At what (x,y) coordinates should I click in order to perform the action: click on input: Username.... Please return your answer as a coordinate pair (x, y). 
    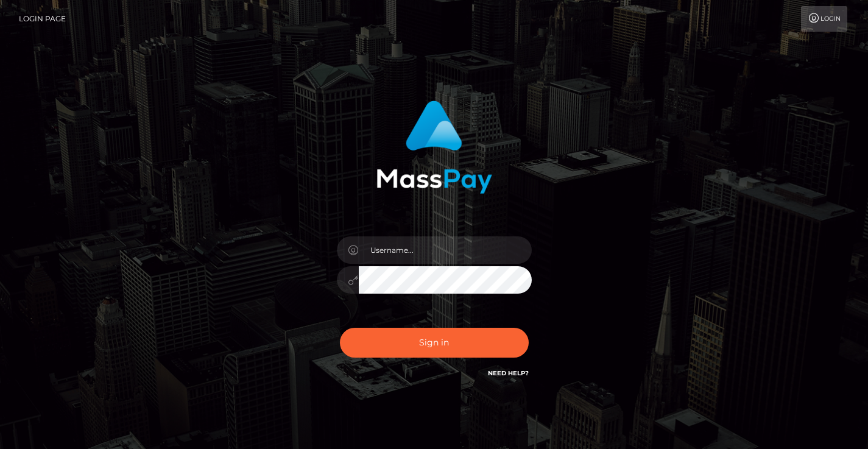
    Looking at the image, I should click on (445, 250).